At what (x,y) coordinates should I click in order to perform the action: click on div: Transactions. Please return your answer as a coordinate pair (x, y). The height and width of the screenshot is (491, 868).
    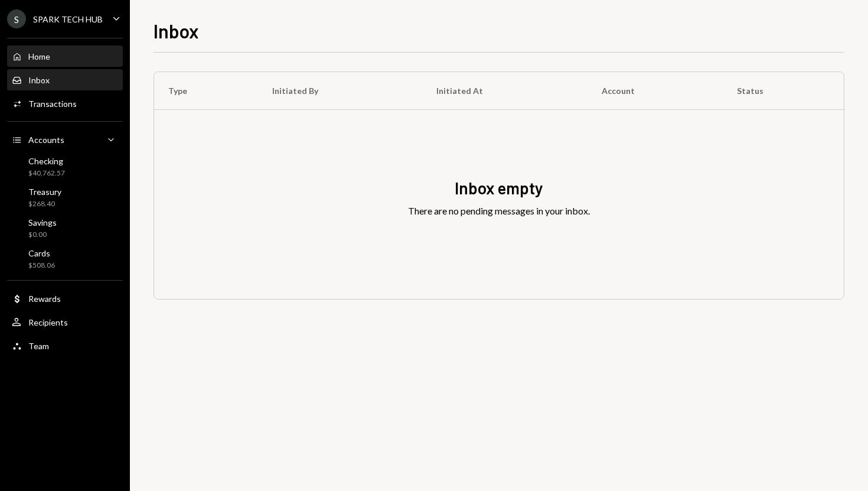
    Looking at the image, I should click on (52, 103).